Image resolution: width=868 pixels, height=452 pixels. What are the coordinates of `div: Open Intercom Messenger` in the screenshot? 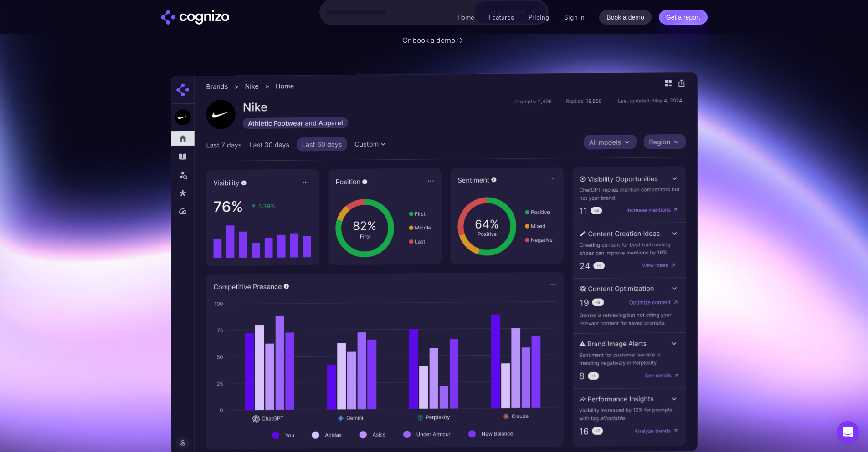 It's located at (848, 432).